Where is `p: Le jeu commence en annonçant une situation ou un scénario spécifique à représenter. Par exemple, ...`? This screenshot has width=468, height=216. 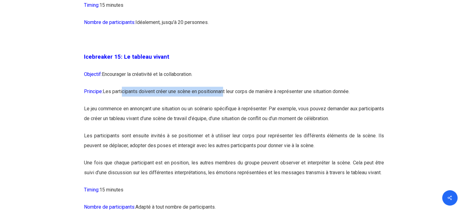
p: Le jeu commence en annonçant une situation ou un scénario spécifique à représenter. Par exemple, ... is located at coordinates (234, 118).